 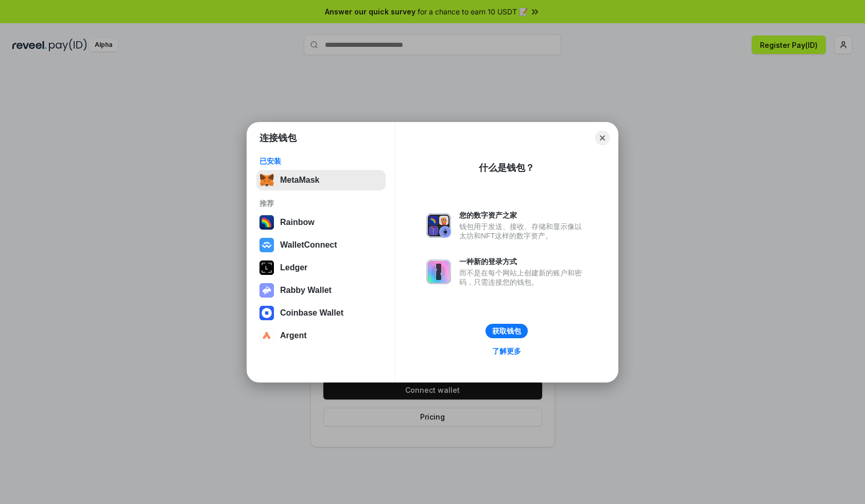 I want to click on div: 什么是钱包？, so click(x=506, y=168).